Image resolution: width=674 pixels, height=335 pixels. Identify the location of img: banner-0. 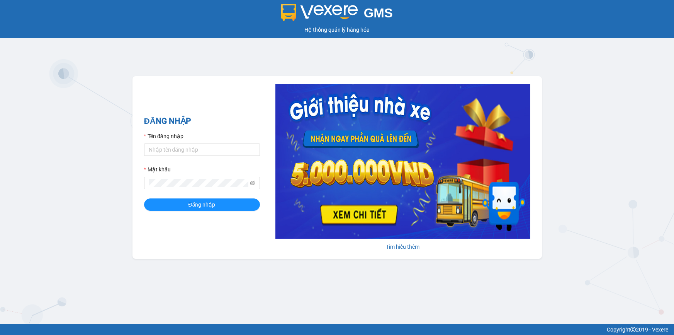
(403, 161).